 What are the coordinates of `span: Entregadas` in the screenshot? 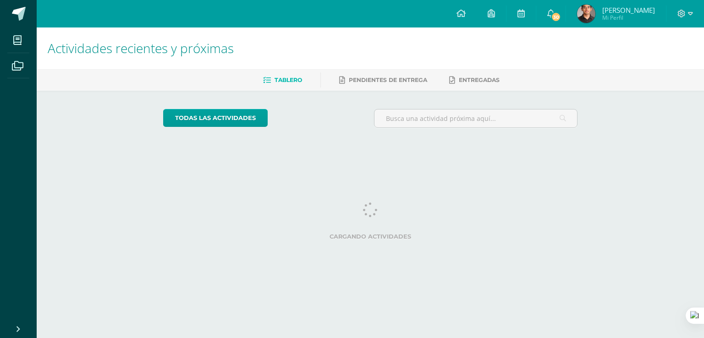 It's located at (479, 80).